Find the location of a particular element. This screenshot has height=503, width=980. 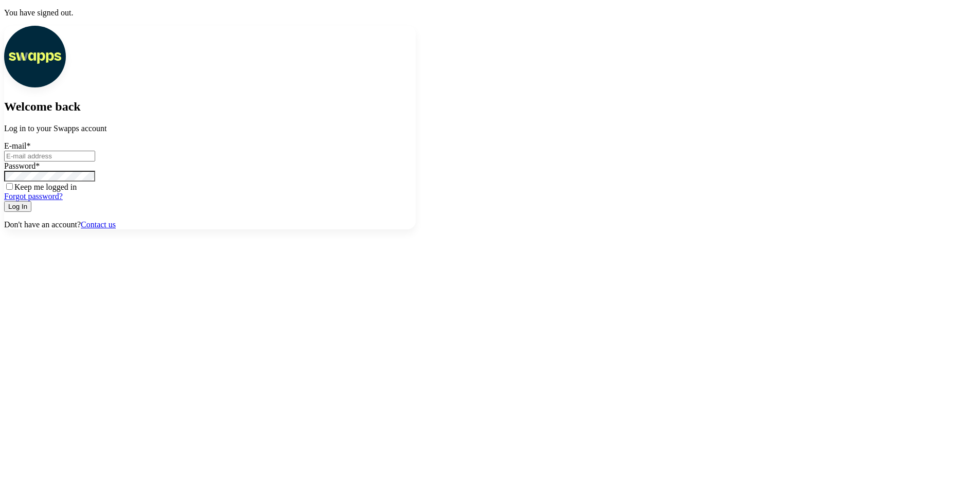

button: Log In is located at coordinates (17, 206).